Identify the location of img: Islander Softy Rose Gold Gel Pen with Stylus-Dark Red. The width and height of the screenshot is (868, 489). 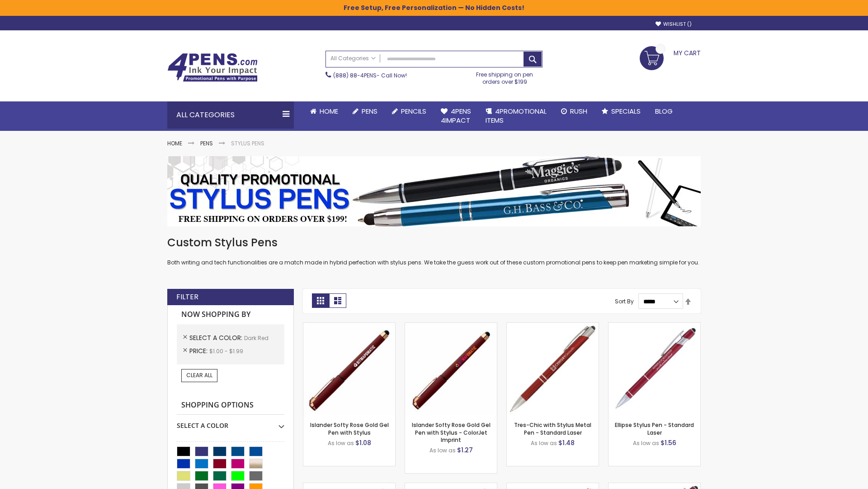
(349, 368).